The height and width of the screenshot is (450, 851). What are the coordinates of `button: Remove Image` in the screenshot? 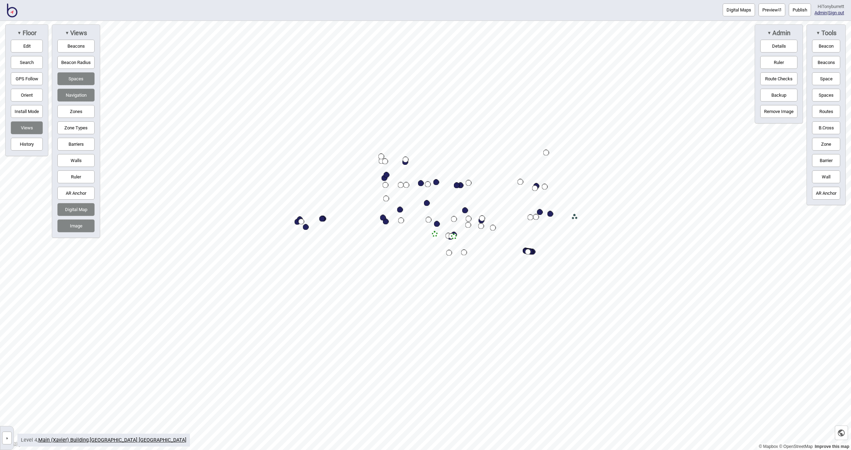 It's located at (778, 111).